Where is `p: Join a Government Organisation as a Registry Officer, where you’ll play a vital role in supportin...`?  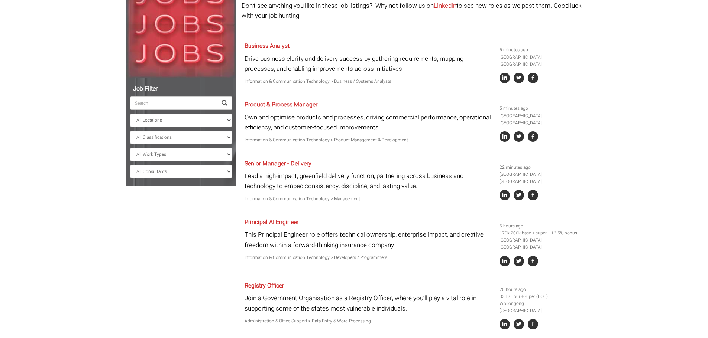
p: Join a Government Organisation as a Registry Officer, where you’ll play a vital role in supportin... is located at coordinates (369, 304).